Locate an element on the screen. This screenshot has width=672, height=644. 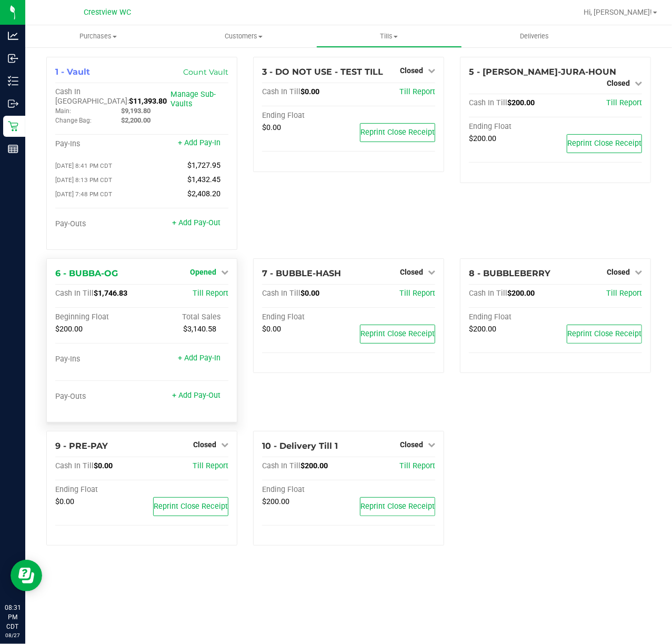
a: Customers is located at coordinates (244, 36).